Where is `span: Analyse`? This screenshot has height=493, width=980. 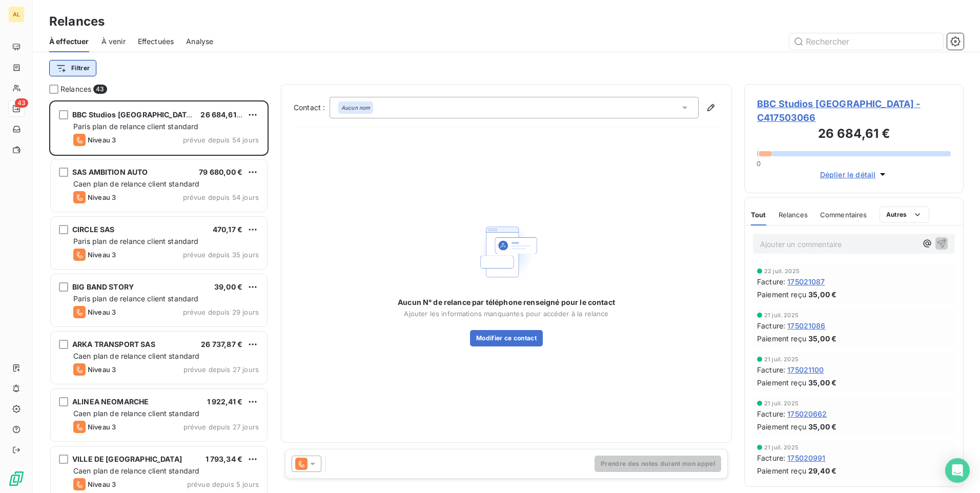 span: Analyse is located at coordinates (199, 42).